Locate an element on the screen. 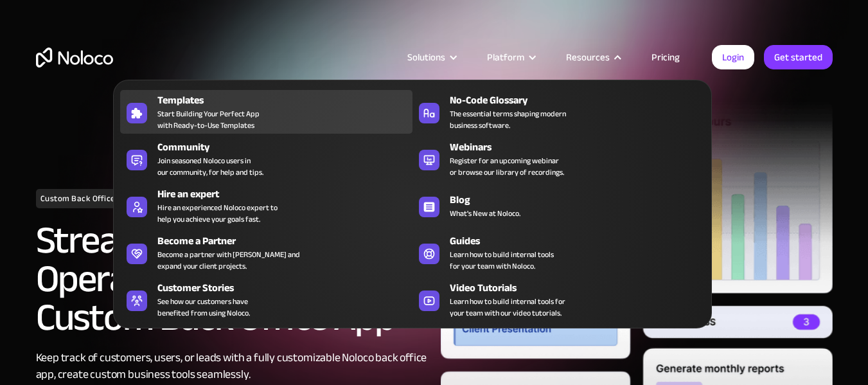 Image resolution: width=868 pixels, height=385 pixels. a: Login is located at coordinates (732, 57).